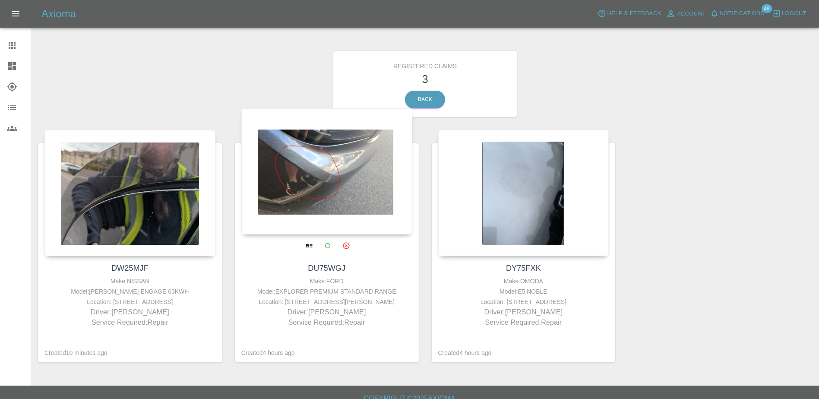  I want to click on div: Make: OMODA, so click(524, 281).